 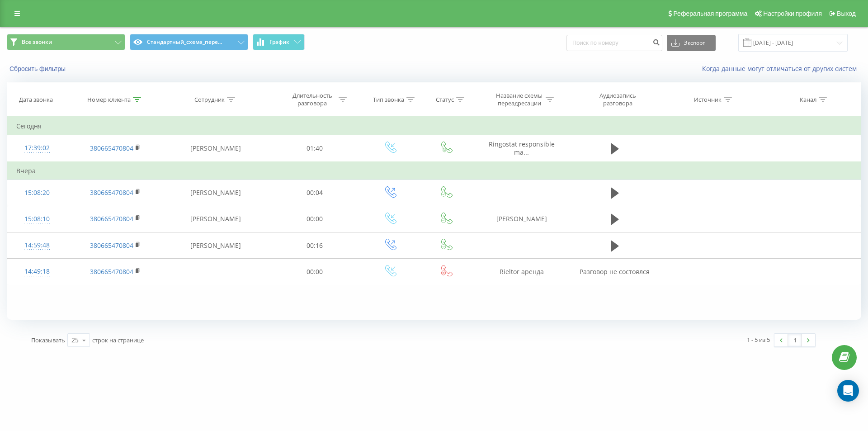 I want to click on button: График, so click(x=278, y=42).